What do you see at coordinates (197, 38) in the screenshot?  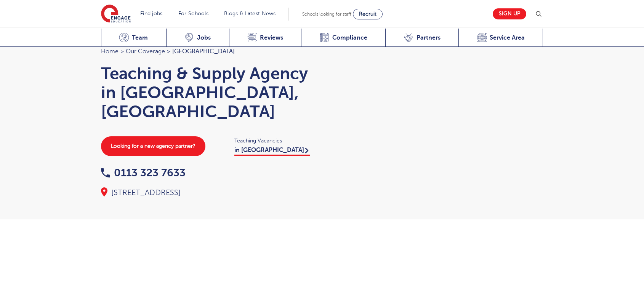 I see `a: Jobs` at bounding box center [197, 38].